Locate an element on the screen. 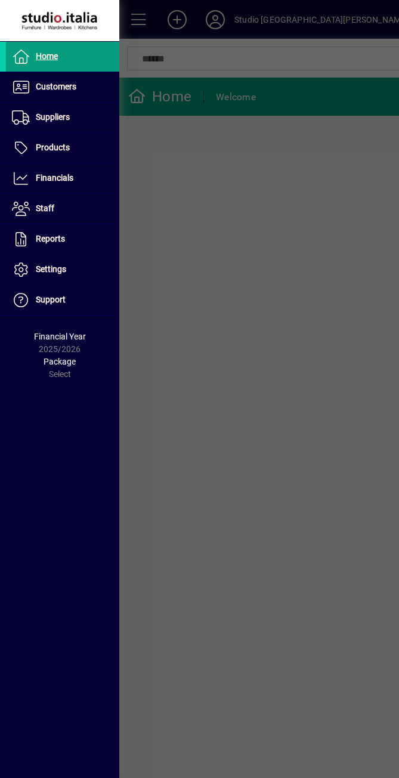 This screenshot has height=778, width=399. span: Home is located at coordinates (47, 56).